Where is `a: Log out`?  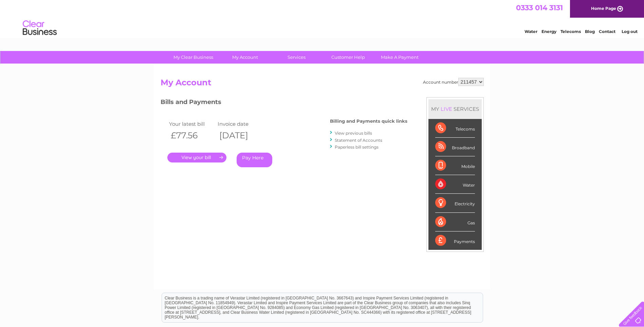 a: Log out is located at coordinates (630, 31).